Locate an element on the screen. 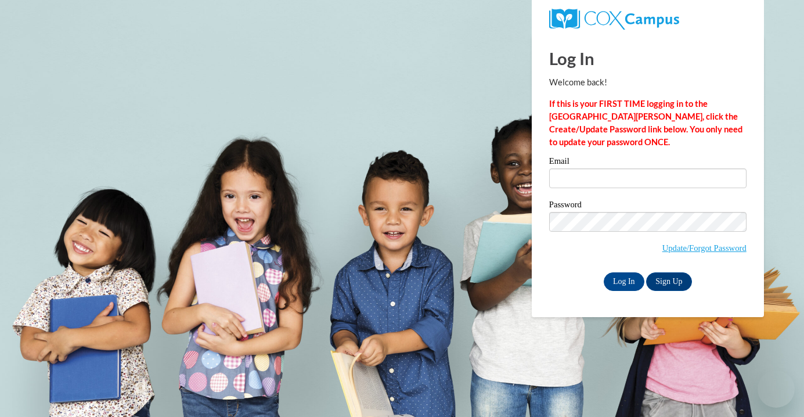 The height and width of the screenshot is (417, 804). a: COX Campus is located at coordinates (648, 19).